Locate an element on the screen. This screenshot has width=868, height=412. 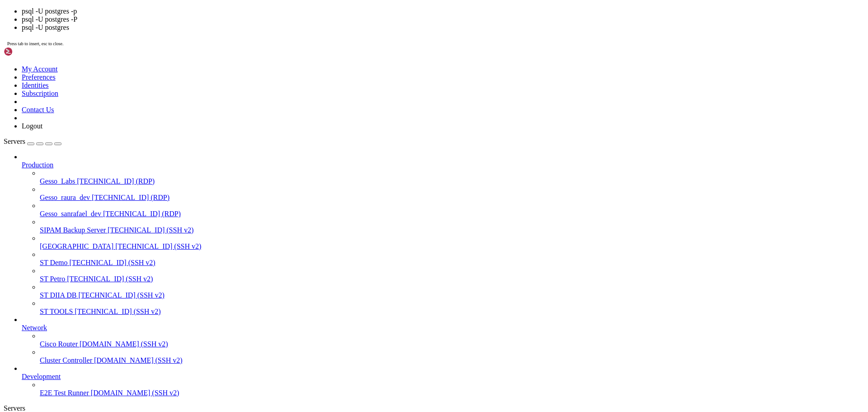
span: Gesso_Labs is located at coordinates (57, 180).